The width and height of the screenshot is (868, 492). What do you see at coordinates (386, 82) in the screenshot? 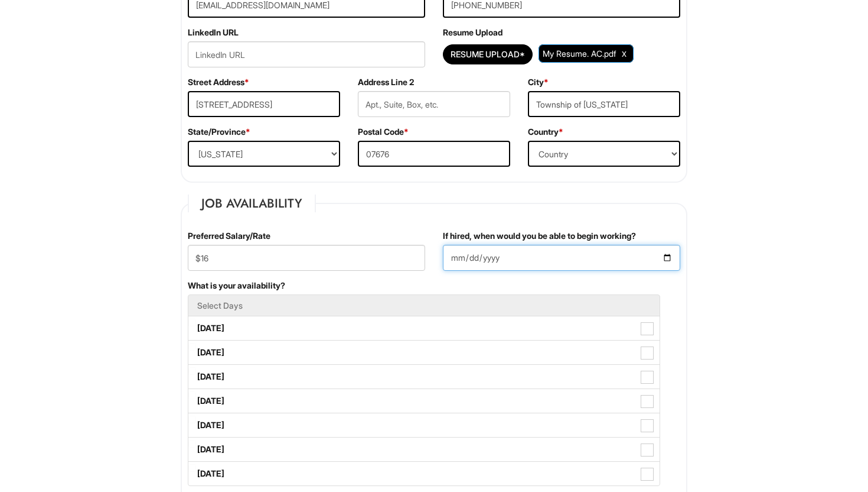
I see `label: Address Line 2` at bounding box center [386, 82].